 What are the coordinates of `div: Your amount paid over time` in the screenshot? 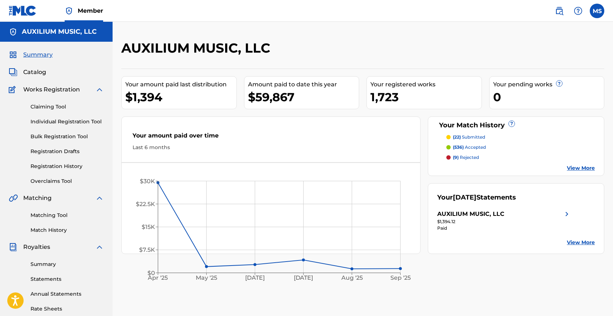 It's located at (271, 138).